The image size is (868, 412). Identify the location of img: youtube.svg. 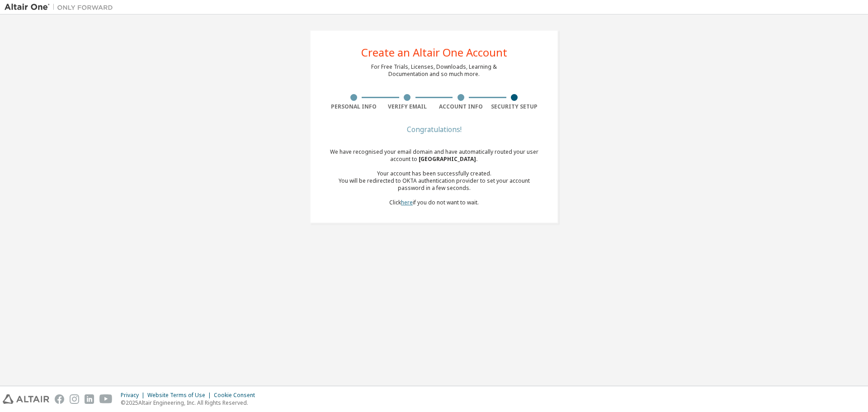
(106, 399).